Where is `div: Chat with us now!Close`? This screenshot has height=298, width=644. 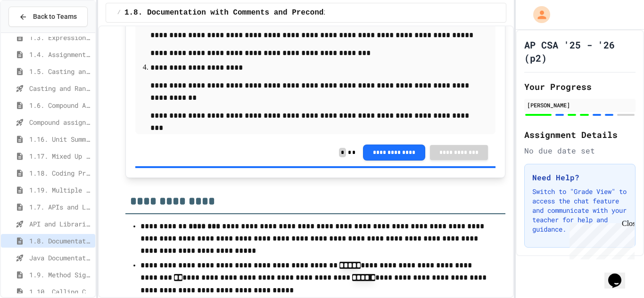
div: Chat with us now!Close is located at coordinates (35, 32).